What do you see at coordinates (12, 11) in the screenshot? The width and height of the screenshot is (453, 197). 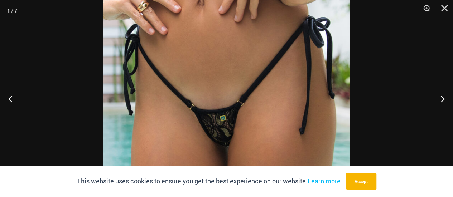 I see `div: 1 / 7` at bounding box center [12, 11].